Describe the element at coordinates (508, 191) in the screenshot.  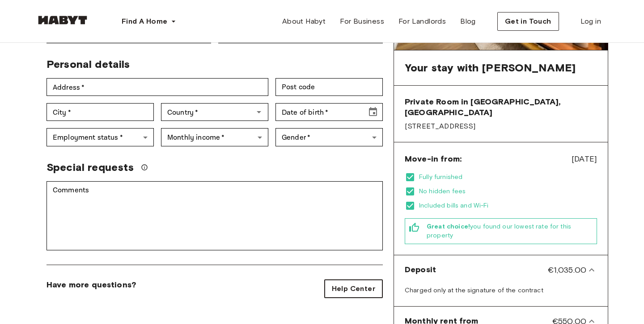
I see `span: No hidden fees` at that location.